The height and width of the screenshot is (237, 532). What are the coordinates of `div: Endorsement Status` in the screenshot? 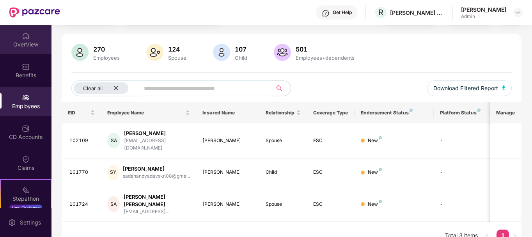 It's located at (394, 113).